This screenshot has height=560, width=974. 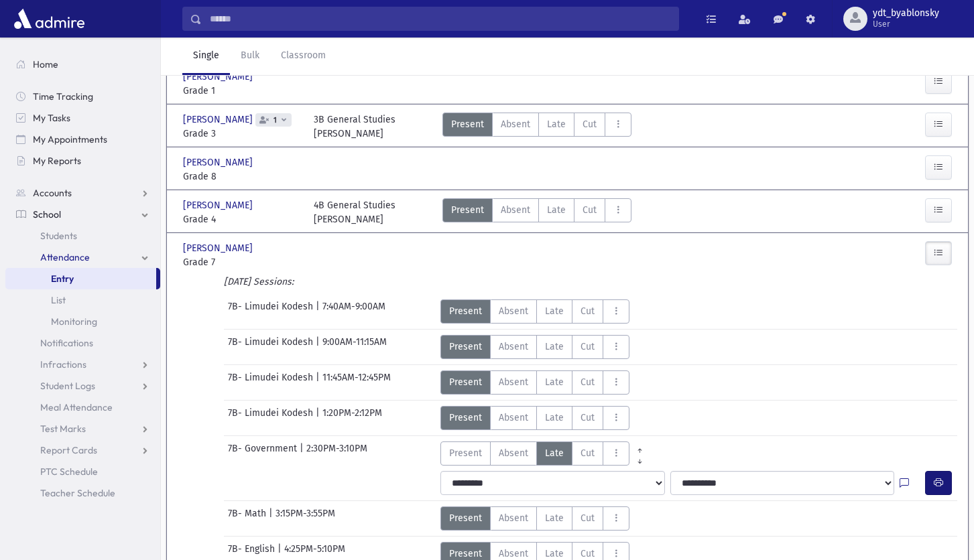 I want to click on span: 11:45AM-12:45PM, so click(x=356, y=383).